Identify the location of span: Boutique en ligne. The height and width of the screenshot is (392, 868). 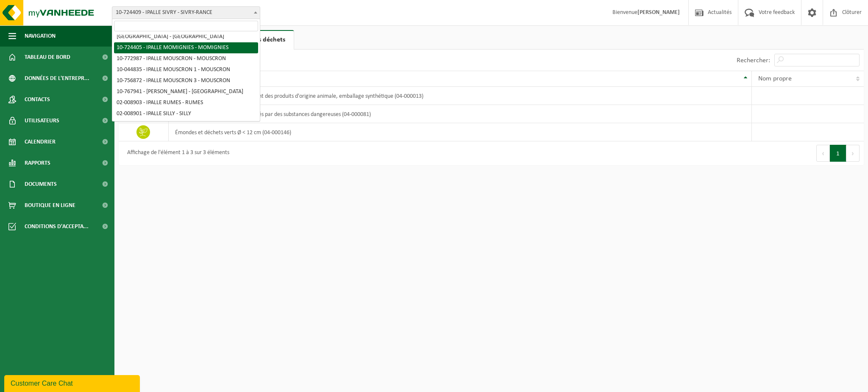
(50, 205).